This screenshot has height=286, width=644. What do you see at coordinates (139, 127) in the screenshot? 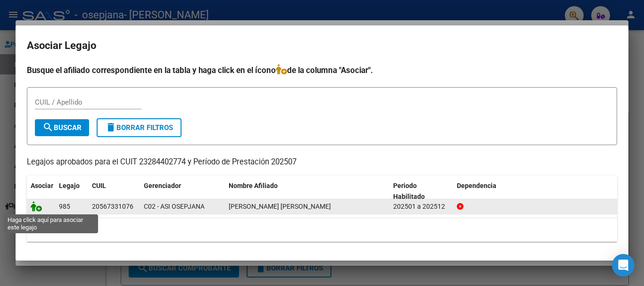
I see `span: Borrar Filtros` at bounding box center [139, 127].